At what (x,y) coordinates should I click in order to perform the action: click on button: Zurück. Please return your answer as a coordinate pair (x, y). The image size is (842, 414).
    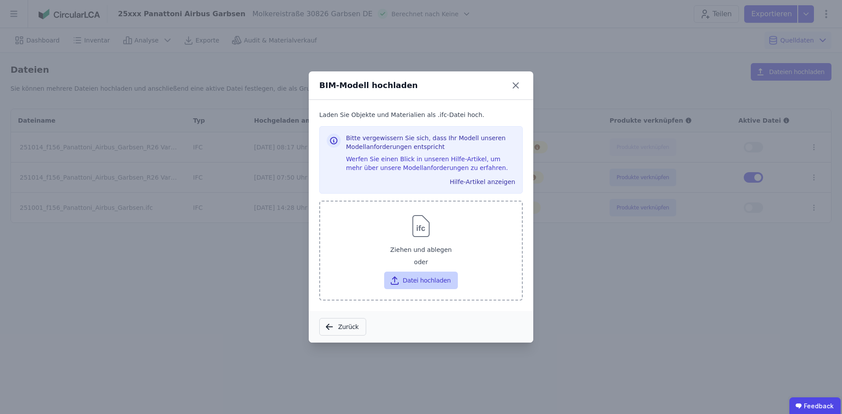
    Looking at the image, I should click on (342, 327).